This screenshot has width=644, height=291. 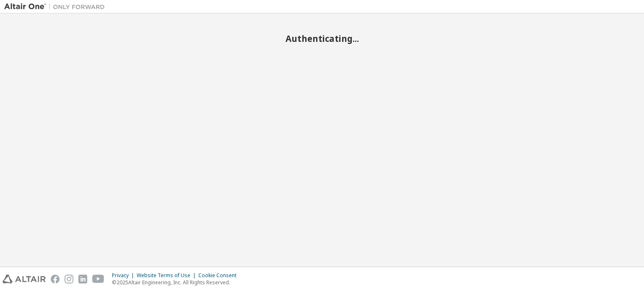 I want to click on img: Altair One, so click(x=57, y=6).